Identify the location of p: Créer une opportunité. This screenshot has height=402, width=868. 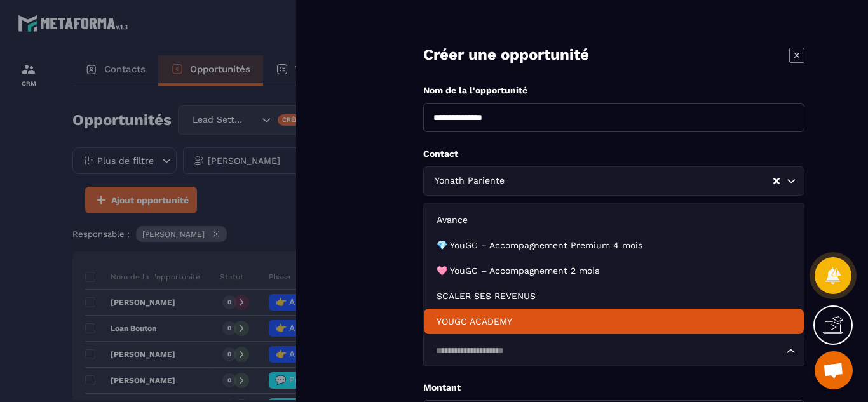
(505, 55).